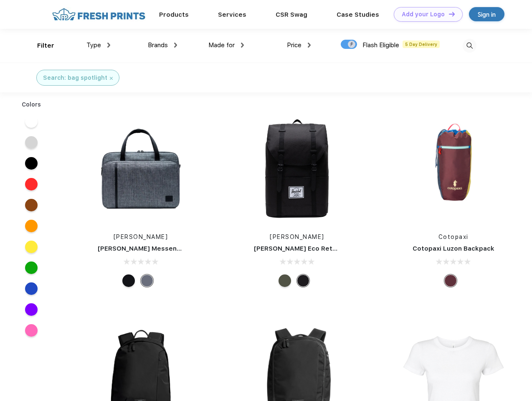  What do you see at coordinates (486, 14) in the screenshot?
I see `a: Sign in` at bounding box center [486, 14].